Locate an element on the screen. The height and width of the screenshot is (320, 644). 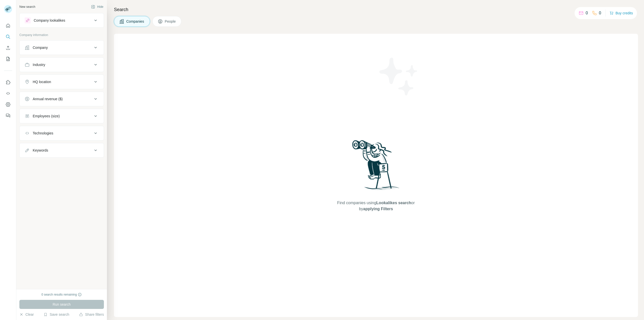
div: New search is located at coordinates (27, 7).